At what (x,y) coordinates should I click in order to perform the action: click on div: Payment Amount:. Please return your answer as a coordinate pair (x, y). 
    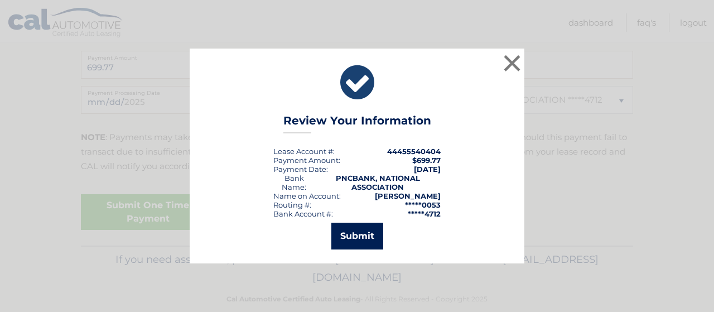
    Looking at the image, I should click on (307, 160).